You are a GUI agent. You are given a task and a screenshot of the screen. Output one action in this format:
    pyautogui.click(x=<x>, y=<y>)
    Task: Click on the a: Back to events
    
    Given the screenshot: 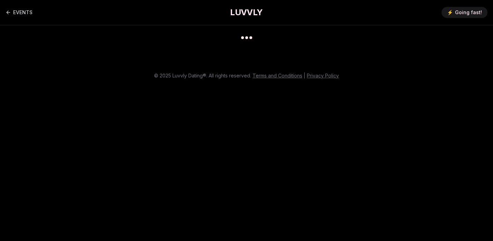 What is the action you would take?
    pyautogui.click(x=19, y=12)
    